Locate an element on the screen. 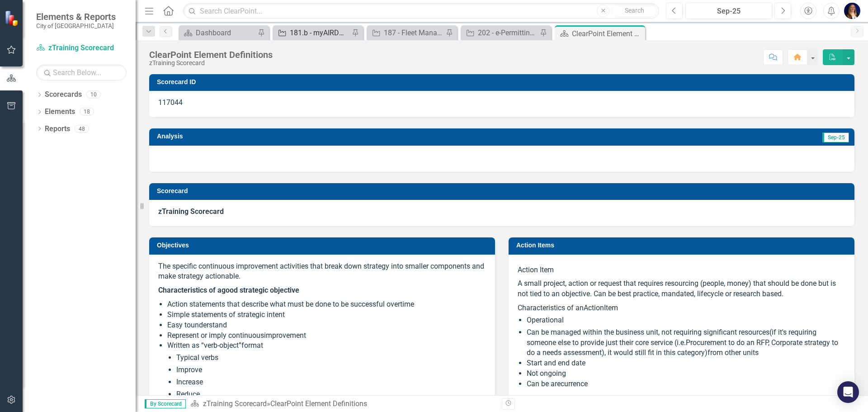  span: understand is located at coordinates (209, 325).